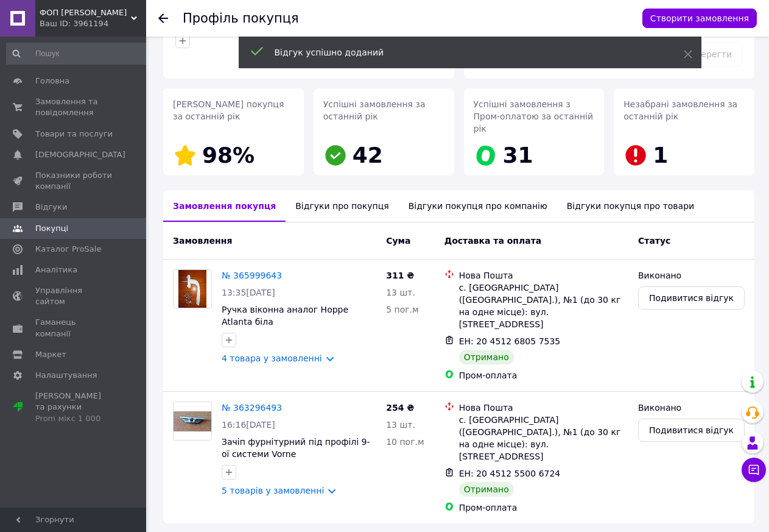  What do you see at coordinates (398, 241) in the screenshot?
I see `span: Cума` at bounding box center [398, 241].